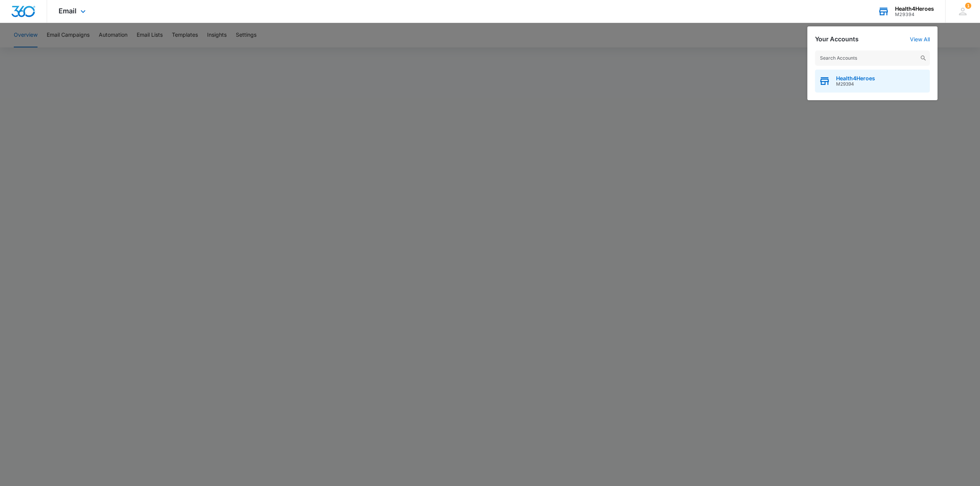 This screenshot has height=486, width=980. I want to click on h2: Your Accounts, so click(837, 39).